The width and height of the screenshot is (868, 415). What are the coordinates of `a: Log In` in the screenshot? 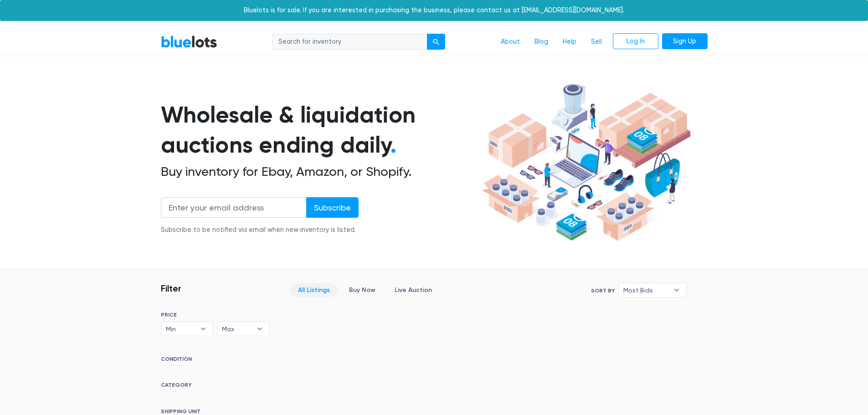 It's located at (636, 41).